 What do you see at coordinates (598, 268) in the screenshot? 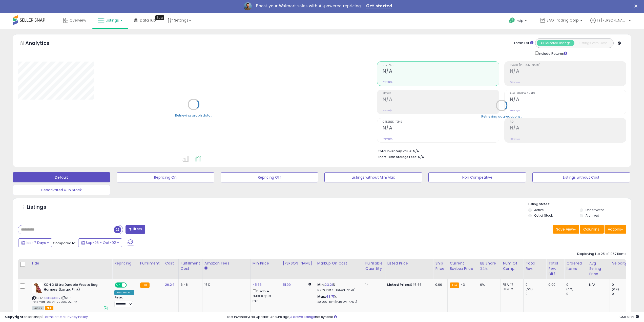
I see `div: Avg Selling Price` at bounding box center [598, 268].